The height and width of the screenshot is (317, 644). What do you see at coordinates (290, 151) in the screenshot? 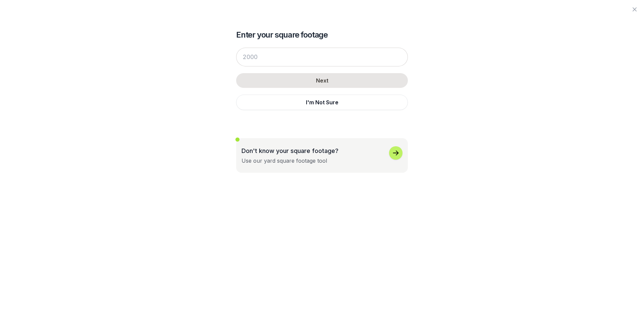
I see `p: Don't know your square footage?` at bounding box center [290, 151].